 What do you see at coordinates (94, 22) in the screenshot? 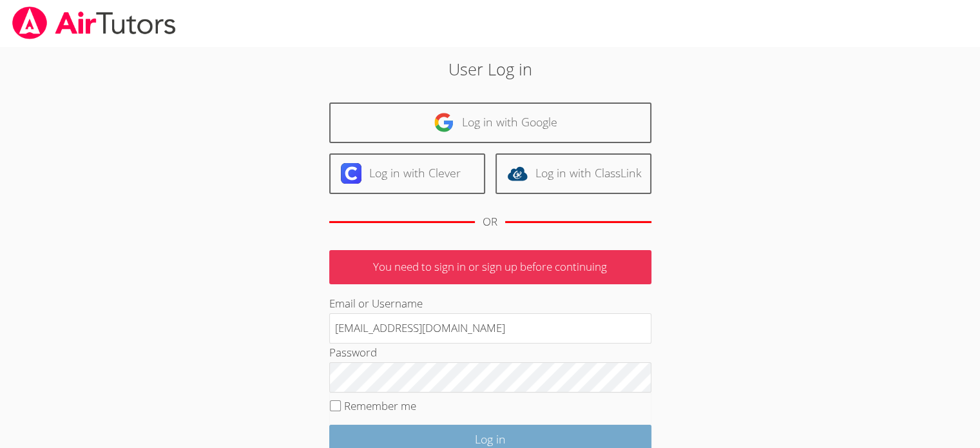
I see `img: airtutors_banner-c4298cdbf04f3fff15de1276eac7730deb9818008684d7c2e4769d2f7ddbe033.png` at bounding box center [94, 22].